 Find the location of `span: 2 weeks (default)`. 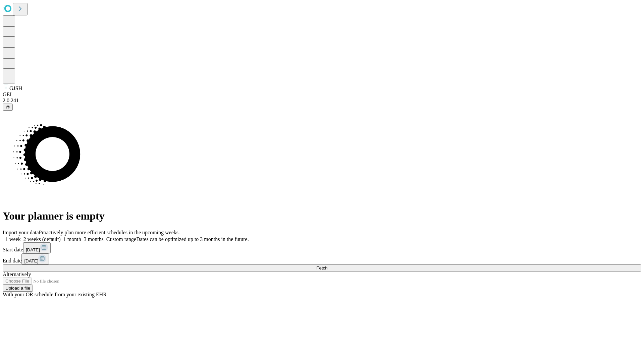

span: 2 weeks (default) is located at coordinates (42, 239).